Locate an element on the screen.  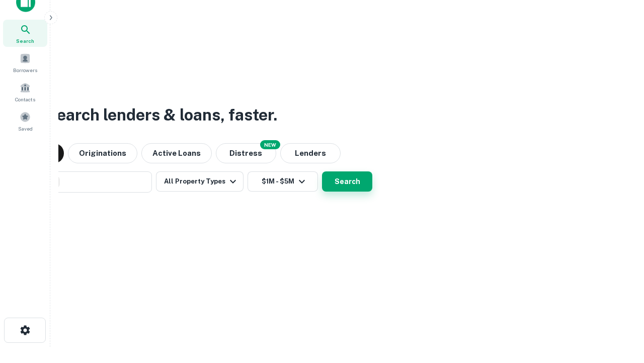
button: Active Loans is located at coordinates (176, 153).